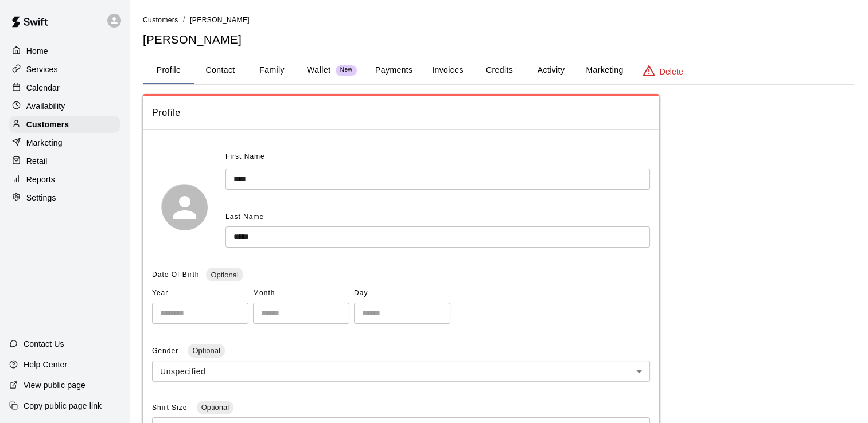 This screenshot has width=868, height=423. I want to click on span: Date Of Birth, so click(175, 275).